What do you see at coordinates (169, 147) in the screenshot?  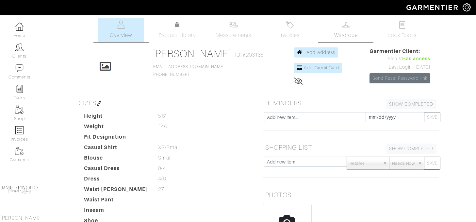 I see `span: XS/Small` at bounding box center [169, 147].